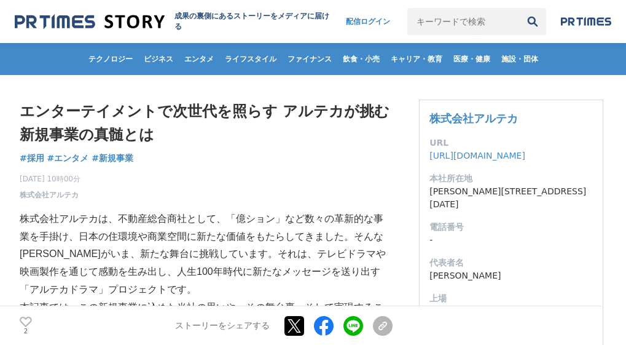  What do you see at coordinates (112, 158) in the screenshot?
I see `a: #新規事業` at bounding box center [112, 158].